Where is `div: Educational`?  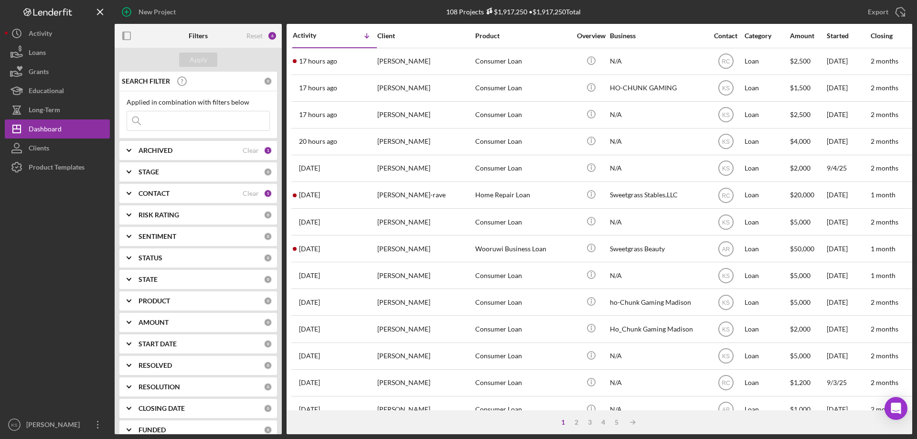
div: Educational is located at coordinates (46, 92).